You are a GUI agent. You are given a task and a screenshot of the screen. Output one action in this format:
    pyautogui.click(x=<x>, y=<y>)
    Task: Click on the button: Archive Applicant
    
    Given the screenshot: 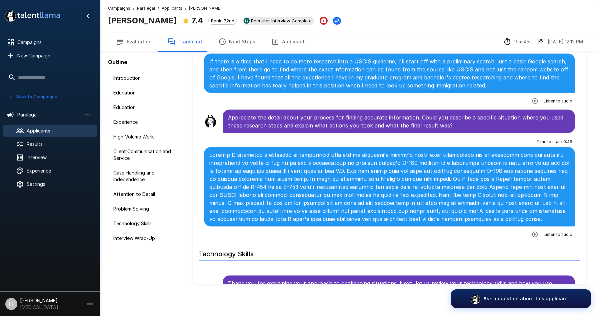 What is the action you would take?
    pyautogui.click(x=324, y=21)
    